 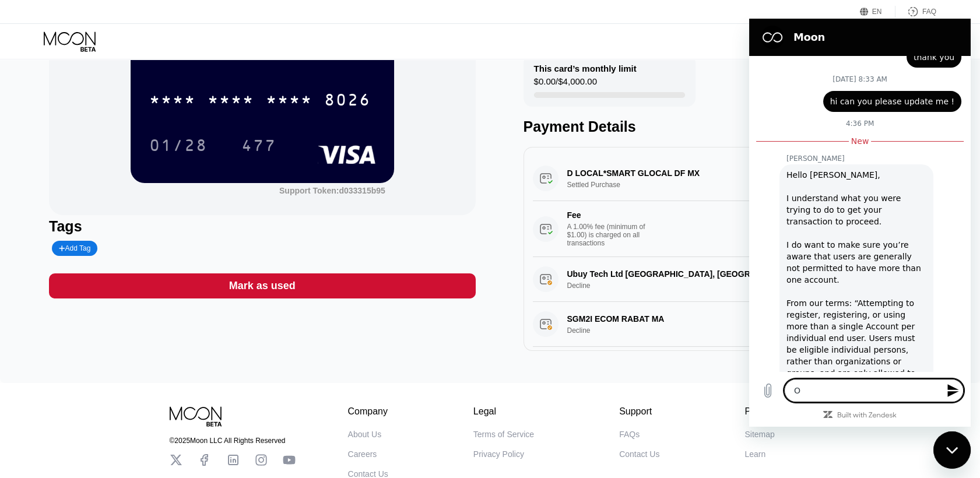 What do you see at coordinates (755, 454) in the screenshot?
I see `div: Learn` at bounding box center [755, 454].